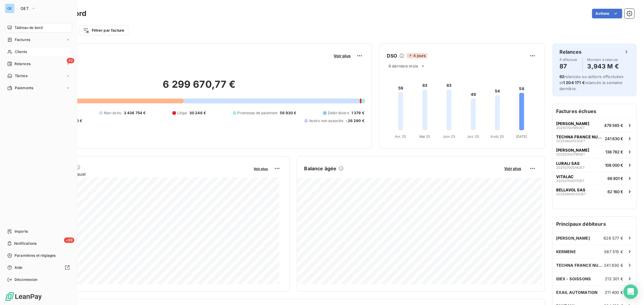 The height and width of the screenshot is (305, 644). What do you see at coordinates (21, 76) in the screenshot?
I see `span: Tâches` at bounding box center [21, 76].